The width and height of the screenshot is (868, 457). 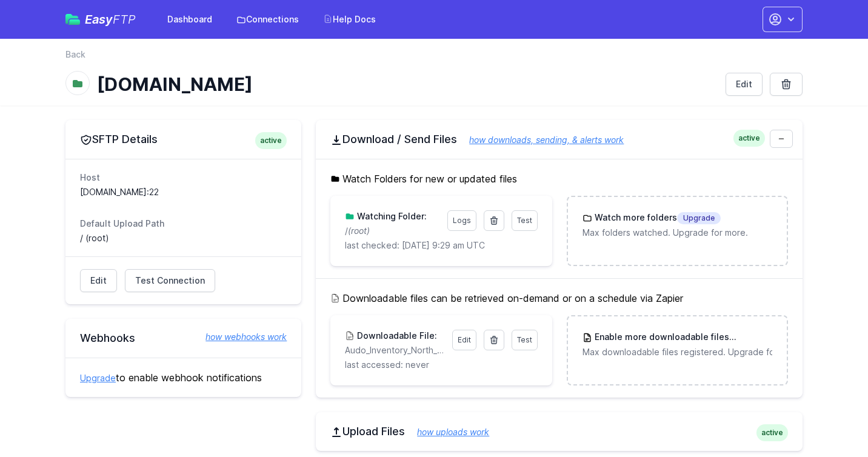 I want to click on i: (root), so click(x=359, y=230).